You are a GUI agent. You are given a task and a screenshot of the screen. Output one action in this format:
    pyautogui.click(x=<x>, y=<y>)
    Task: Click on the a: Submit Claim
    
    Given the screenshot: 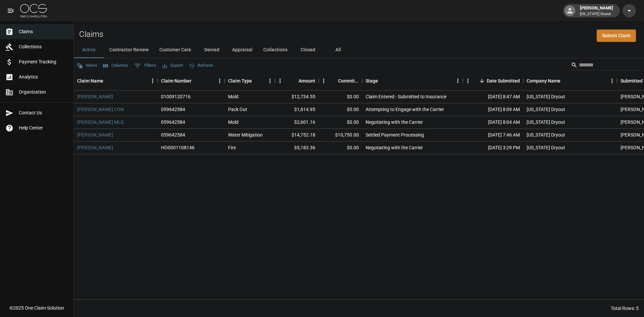 What is the action you would take?
    pyautogui.click(x=617, y=35)
    